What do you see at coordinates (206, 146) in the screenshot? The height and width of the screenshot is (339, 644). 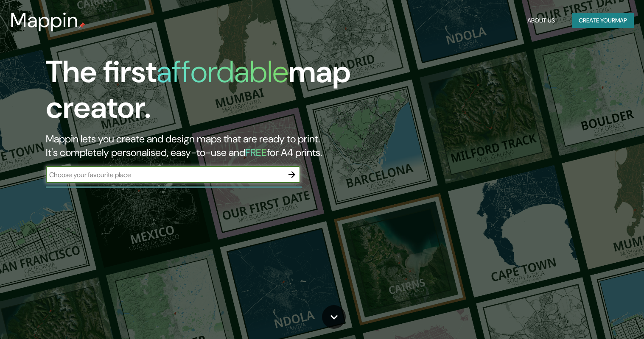 I see `h2: Mappin lets you create and design maps that are ready to print. It's completely personalised, eas...` at bounding box center [206, 146].